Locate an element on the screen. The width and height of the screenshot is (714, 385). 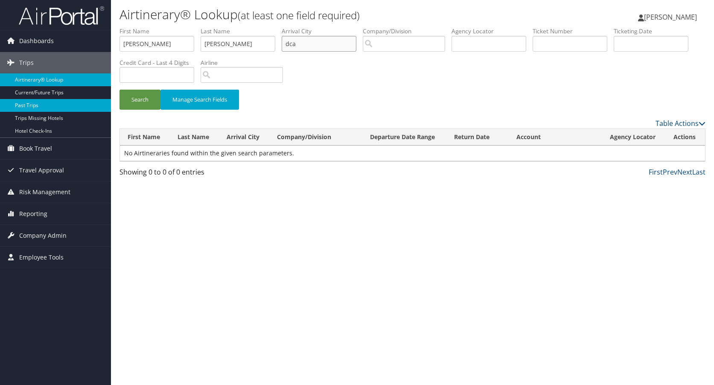
th: Last Name: activate to sort column ascending is located at coordinates (194, 137).